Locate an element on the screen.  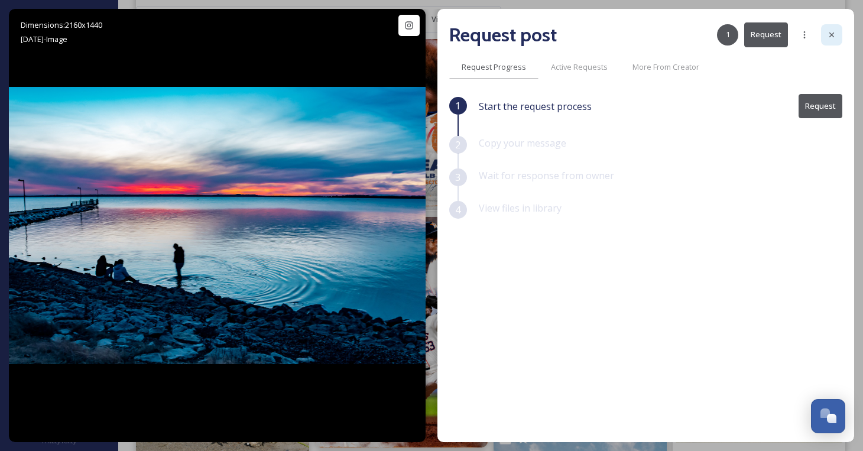
span: Copy your message is located at coordinates (523, 143).